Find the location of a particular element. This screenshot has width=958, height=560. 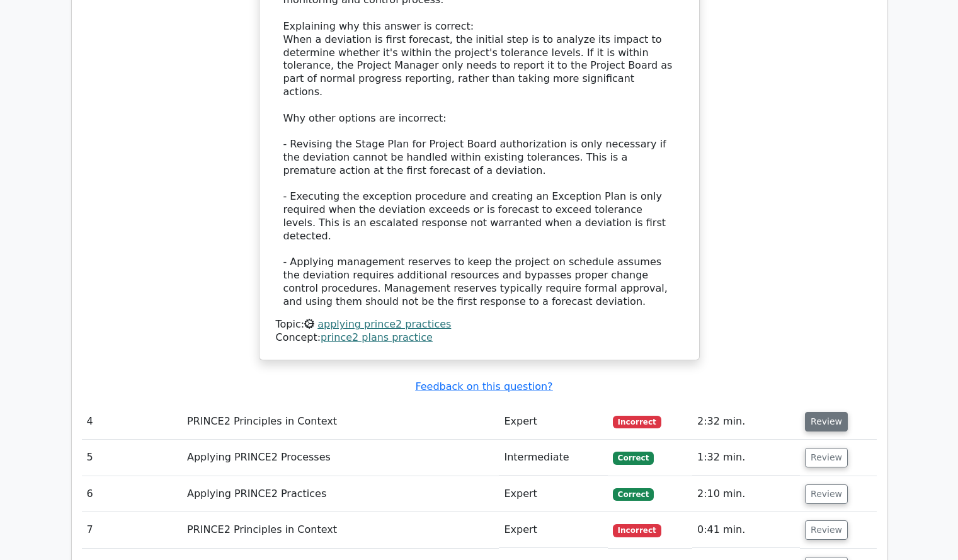

td: 0:41 min. is located at coordinates (746, 530).